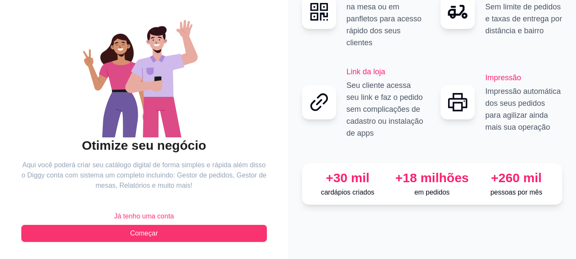  What do you see at coordinates (144, 175) in the screenshot?
I see `article: Aqui você poderá criar seu catálogo digital de forma simples e rápida além disso o Diggy conta co...` at bounding box center [144, 175].